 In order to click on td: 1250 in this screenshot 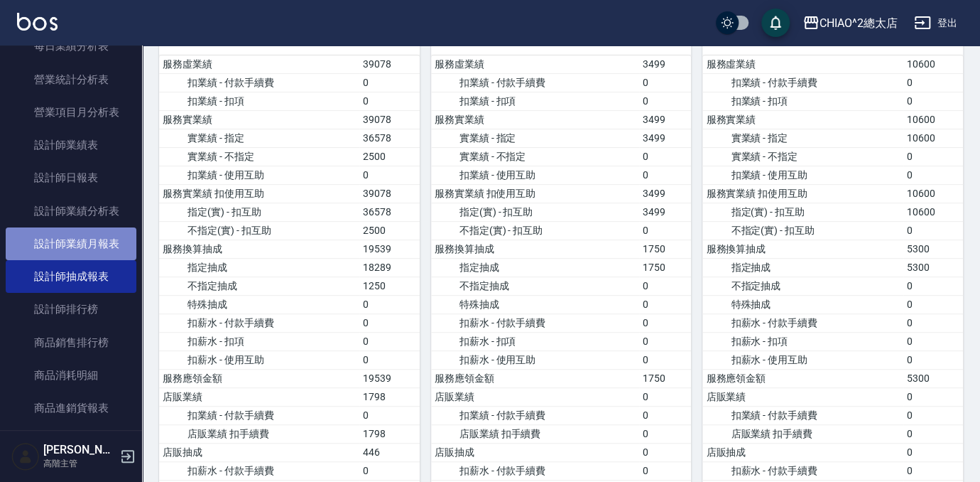, I will do `click(389, 286)`.